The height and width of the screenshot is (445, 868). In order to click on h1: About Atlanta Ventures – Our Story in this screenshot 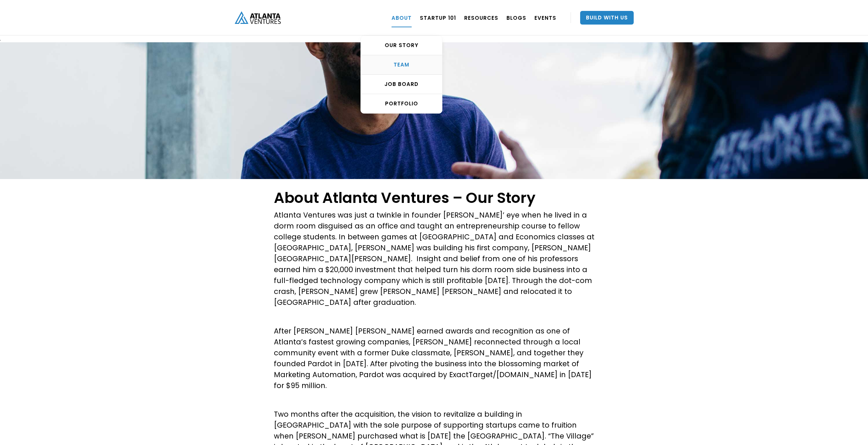, I will do `click(434, 198)`.